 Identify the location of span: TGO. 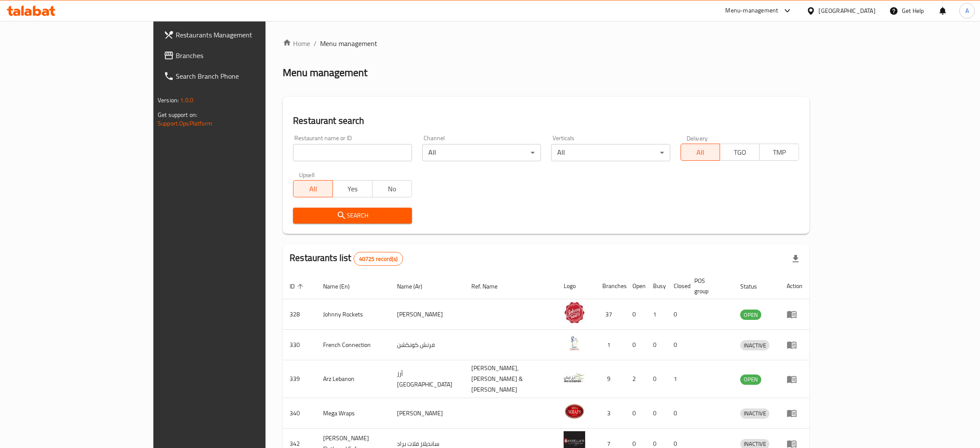
(740, 152).